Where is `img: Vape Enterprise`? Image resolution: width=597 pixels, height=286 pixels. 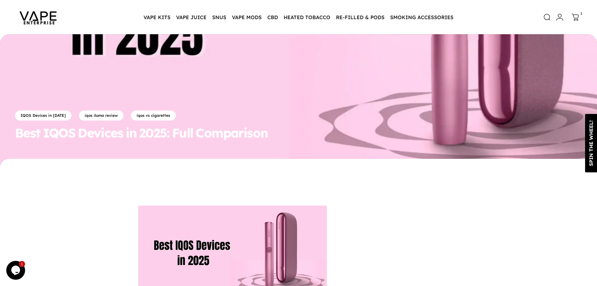
img: Vape Enterprise is located at coordinates (38, 17).